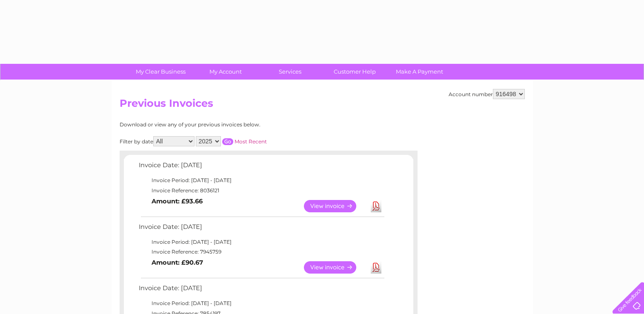  What do you see at coordinates (251, 141) in the screenshot?
I see `a: Most Recent` at bounding box center [251, 141].